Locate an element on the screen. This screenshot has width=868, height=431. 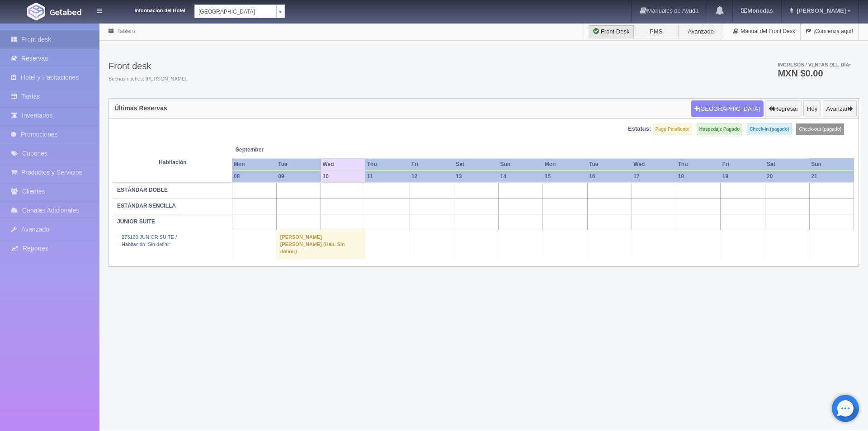
a: 273160 JUNIOR SUITE /Habitación: Sin definir is located at coordinates (149, 241).